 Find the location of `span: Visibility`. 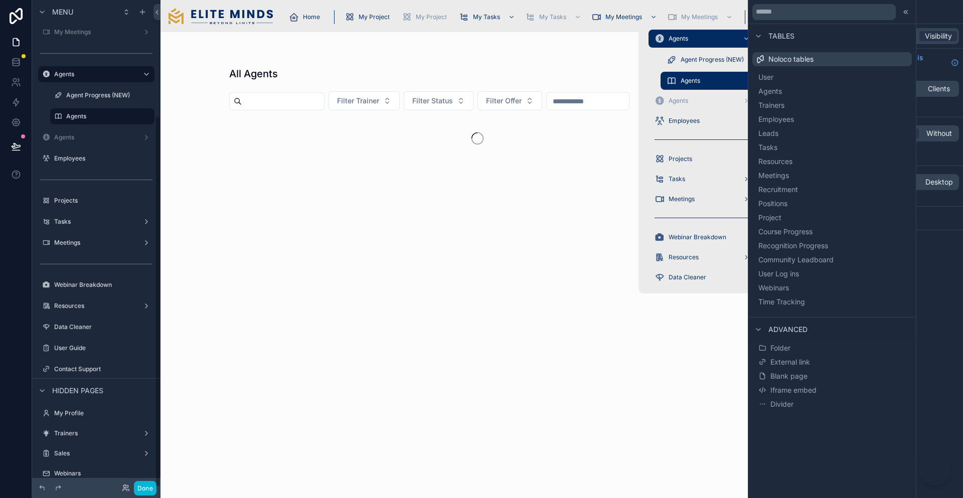

span: Visibility is located at coordinates (938, 36).